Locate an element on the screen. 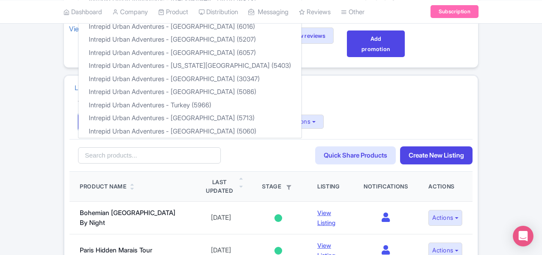  div: Product Name is located at coordinates (103, 186).